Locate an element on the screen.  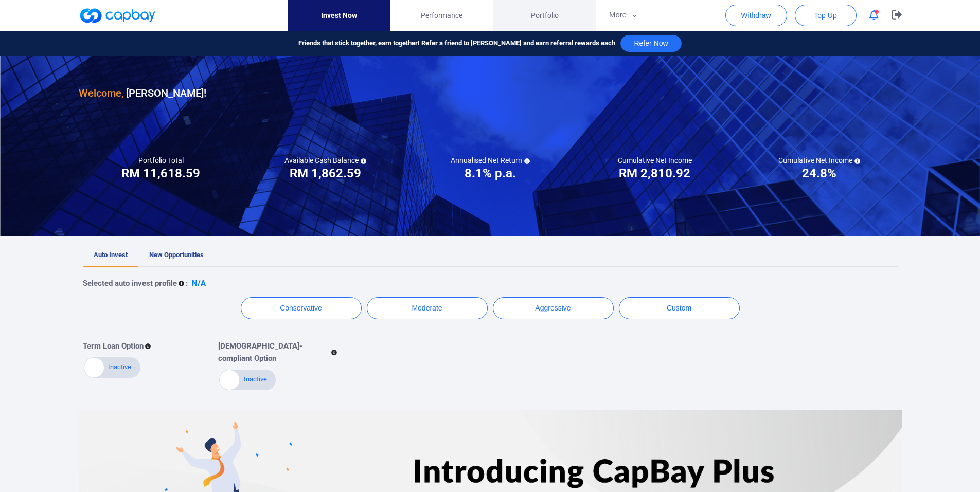
p: N/A is located at coordinates (199, 284).